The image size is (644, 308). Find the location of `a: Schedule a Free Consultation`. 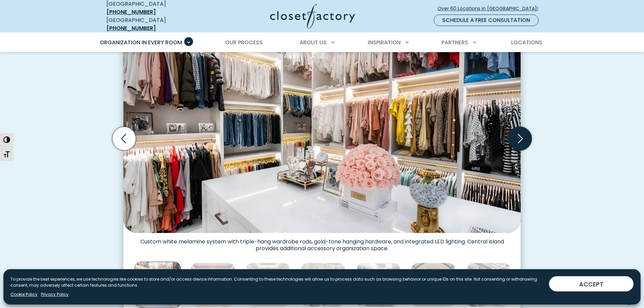

a: Schedule a Free Consultation is located at coordinates (486, 20).